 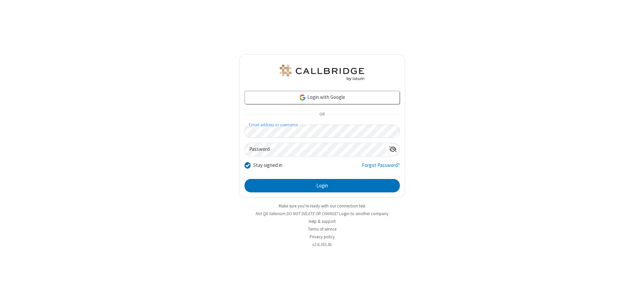 I want to click on a: Login with Google, so click(x=322, y=97).